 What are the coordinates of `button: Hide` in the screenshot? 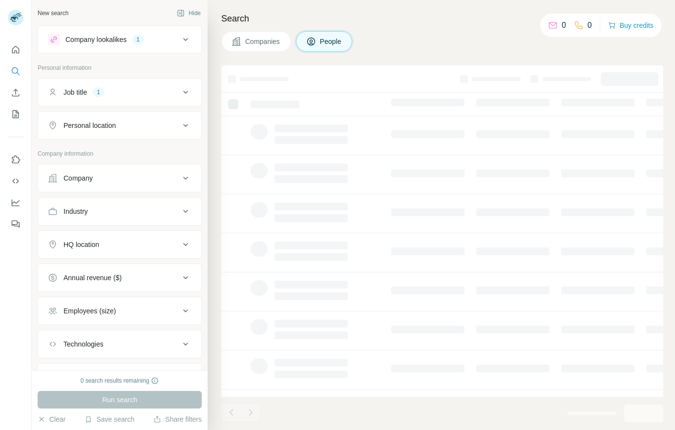 It's located at (189, 13).